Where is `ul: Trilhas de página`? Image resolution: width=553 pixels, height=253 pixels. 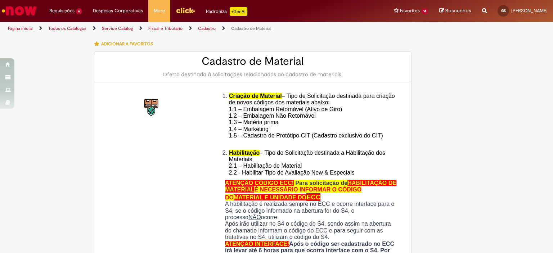 ul: Trilhas de página is located at coordinates (184, 28).